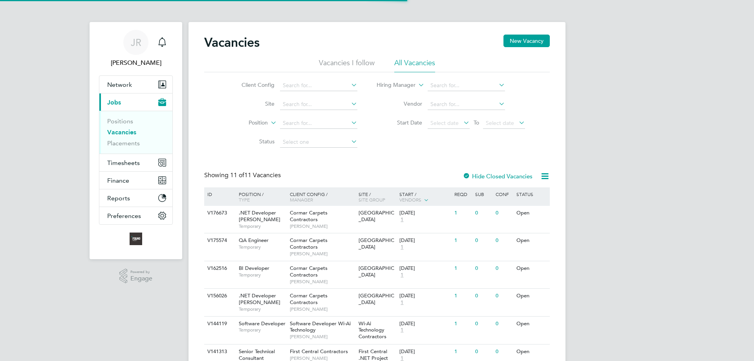 The height and width of the screenshot is (361, 754). I want to click on span: Select date, so click(445, 123).